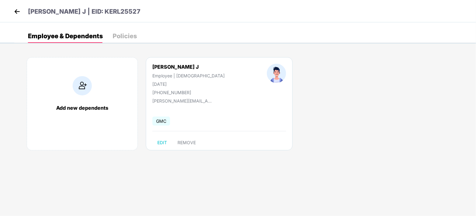 The height and width of the screenshot is (216, 476). What do you see at coordinates (82, 86) in the screenshot?
I see `img: addIcon` at bounding box center [82, 86].